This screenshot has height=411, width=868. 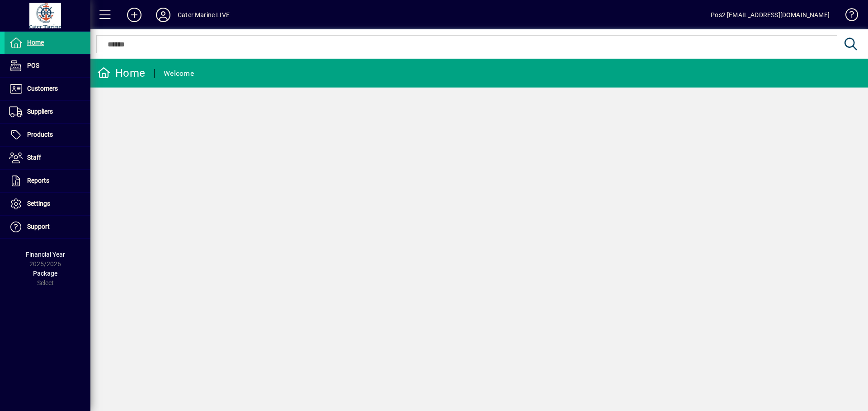 I want to click on span: Reports, so click(x=38, y=181).